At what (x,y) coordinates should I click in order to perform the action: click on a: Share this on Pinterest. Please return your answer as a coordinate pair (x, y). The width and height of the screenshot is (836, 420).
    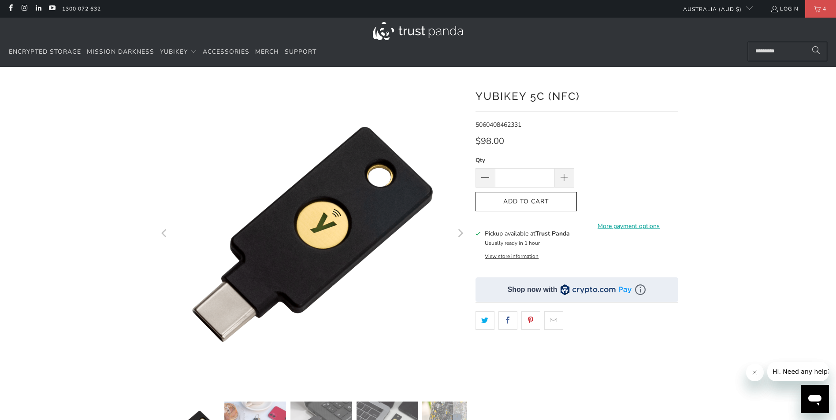
    Looking at the image, I should click on (530, 321).